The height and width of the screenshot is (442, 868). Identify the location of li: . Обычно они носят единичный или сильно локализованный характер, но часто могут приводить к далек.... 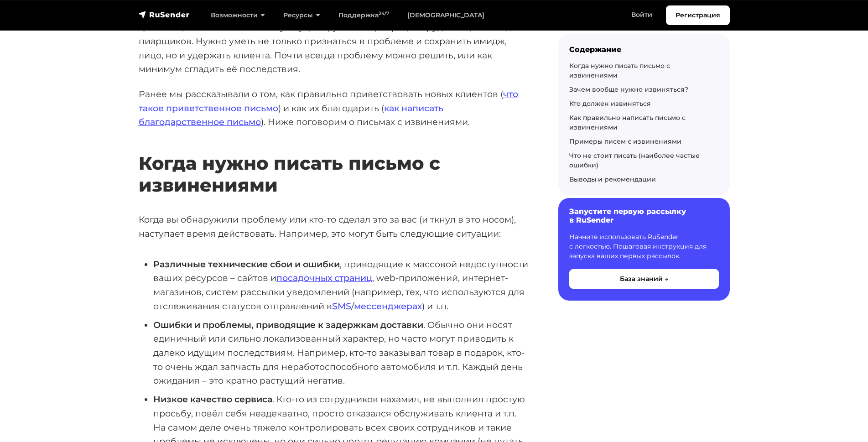
(341, 353).